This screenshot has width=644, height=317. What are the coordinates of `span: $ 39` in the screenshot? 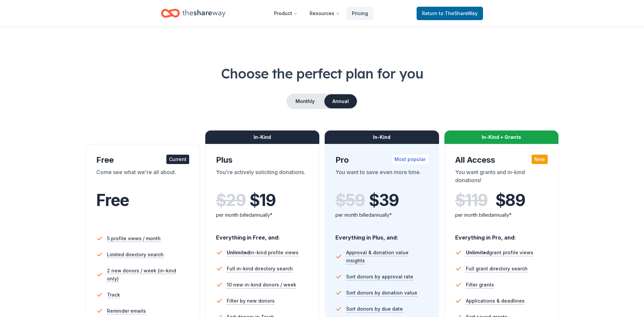 It's located at (384, 200).